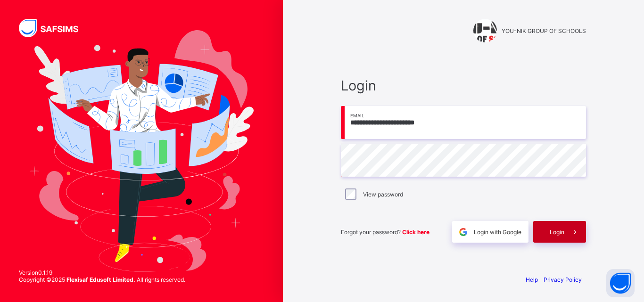 The image size is (644, 302). Describe the element at coordinates (415, 232) in the screenshot. I see `a: Click here` at that location.